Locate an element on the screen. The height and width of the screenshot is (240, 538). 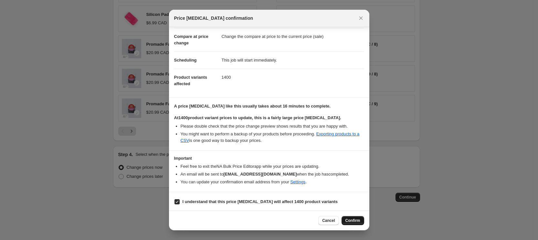
dd: 1400 is located at coordinates (293, 77).